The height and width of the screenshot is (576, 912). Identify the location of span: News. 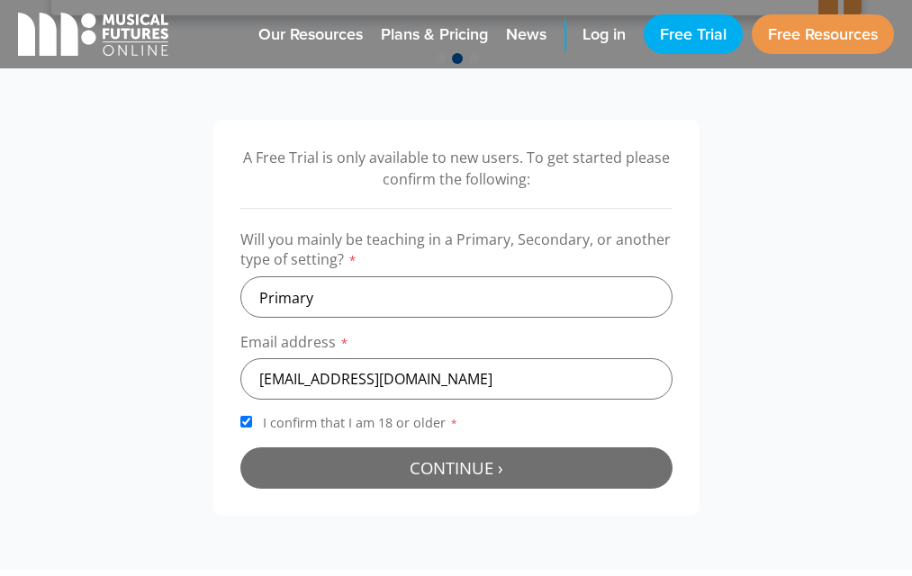
(526, 34).